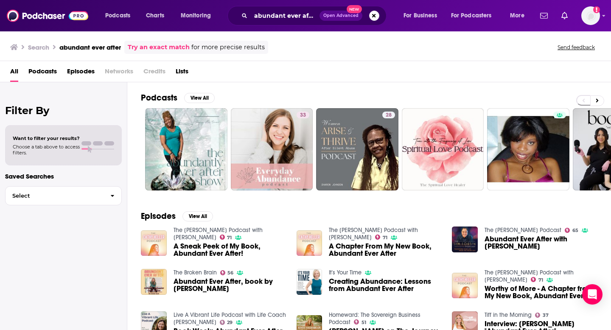  What do you see at coordinates (230, 323) in the screenshot?
I see `span: 29` at bounding box center [230, 323].